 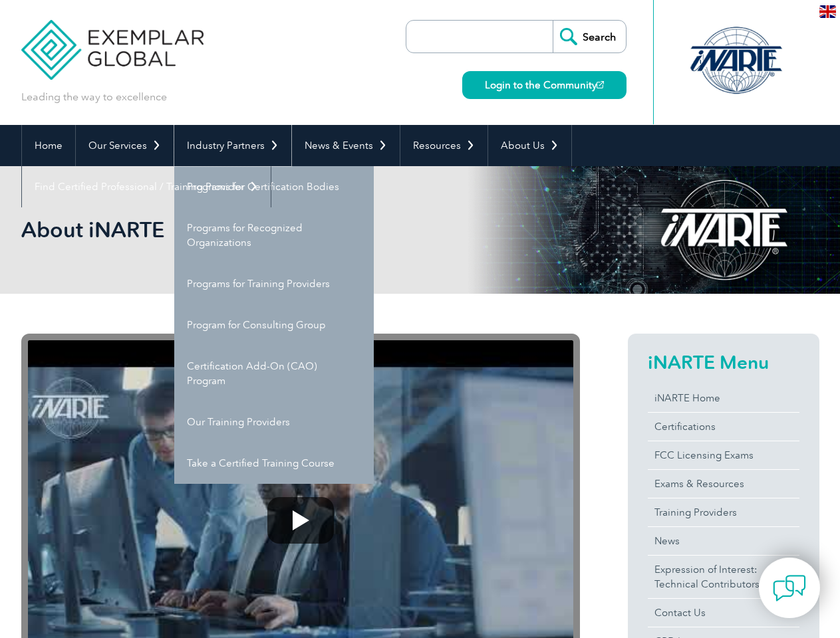 I want to click on a: Program for Consulting Group, so click(x=274, y=325).